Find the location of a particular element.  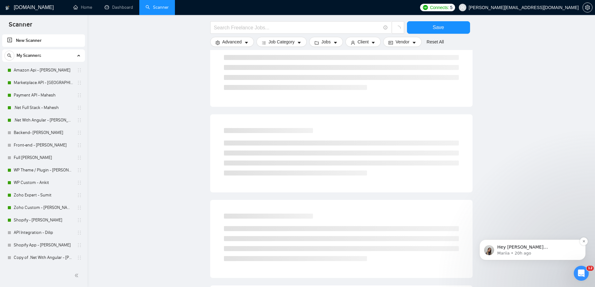

img: logo is located at coordinates (8, 8).